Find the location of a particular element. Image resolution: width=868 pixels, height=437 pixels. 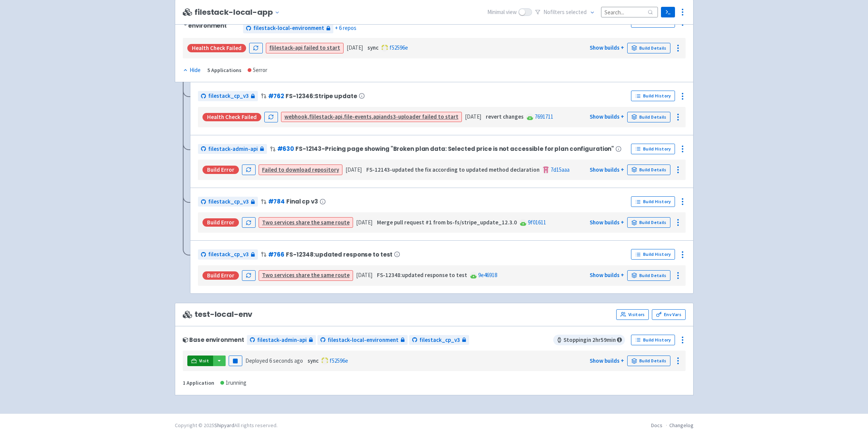

input: Search... is located at coordinates (630, 12).